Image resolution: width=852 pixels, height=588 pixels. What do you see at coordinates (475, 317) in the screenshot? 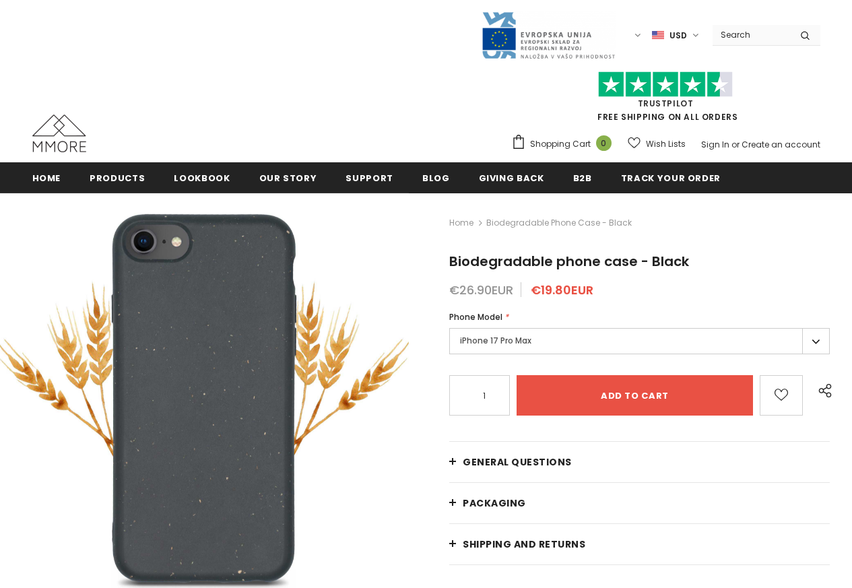
I see `span: Phone Model` at bounding box center [475, 317].